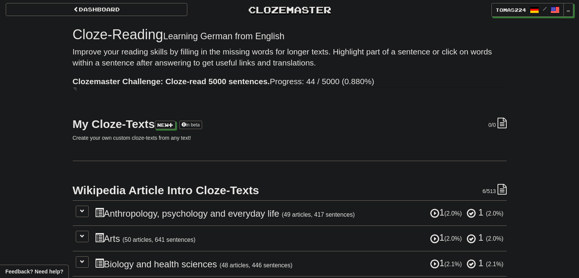  What do you see at coordinates (299, 238) in the screenshot?
I see `h3: Arts` at bounding box center [299, 238].